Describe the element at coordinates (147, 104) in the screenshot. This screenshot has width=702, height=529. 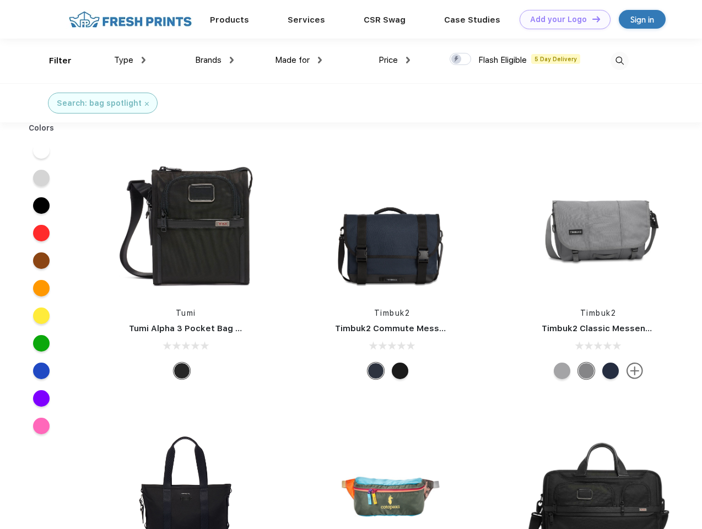
I see `img: filter_cancel.svg` at that location.